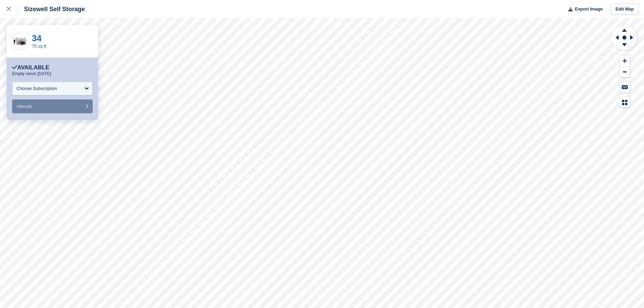  I want to click on span: Allocate, so click(25, 106).